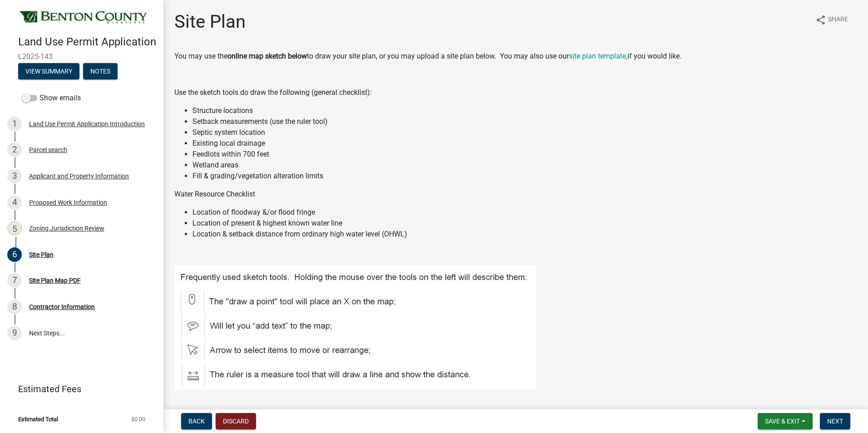  I want to click on a: site plan template,, so click(598, 56).